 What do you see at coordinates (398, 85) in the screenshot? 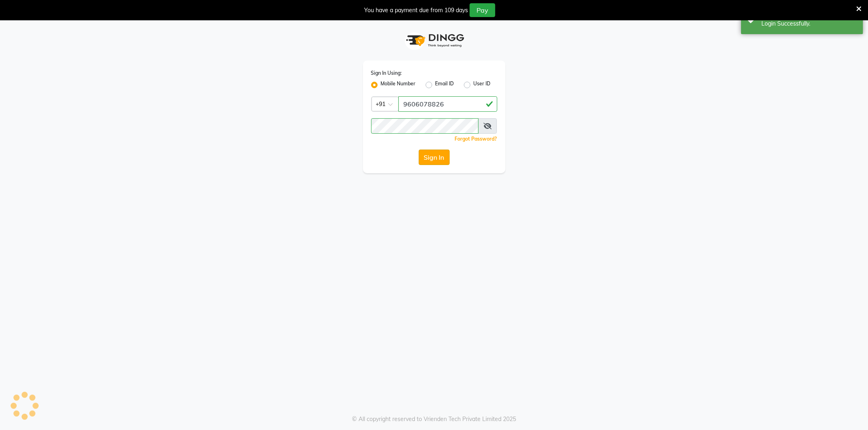
I see `label: Mobile Number` at bounding box center [398, 85].